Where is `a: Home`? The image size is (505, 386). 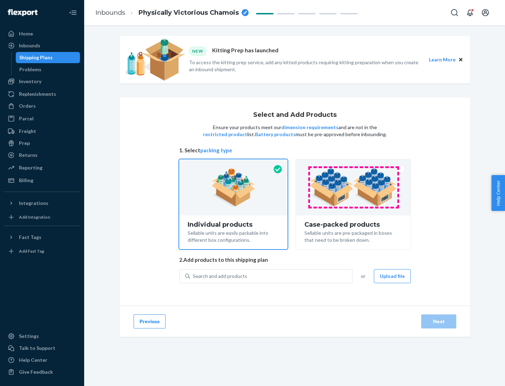 a: Home is located at coordinates (42, 34).